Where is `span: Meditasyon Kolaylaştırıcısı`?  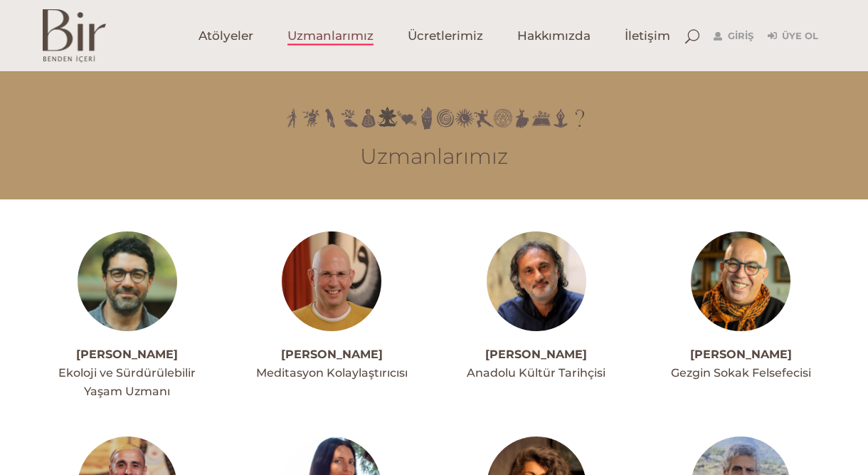 span: Meditasyon Kolaylaştırıcısı is located at coordinates (332, 373).